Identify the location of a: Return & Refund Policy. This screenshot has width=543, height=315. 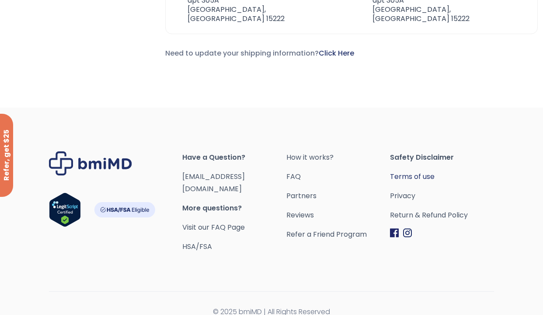
(442, 215).